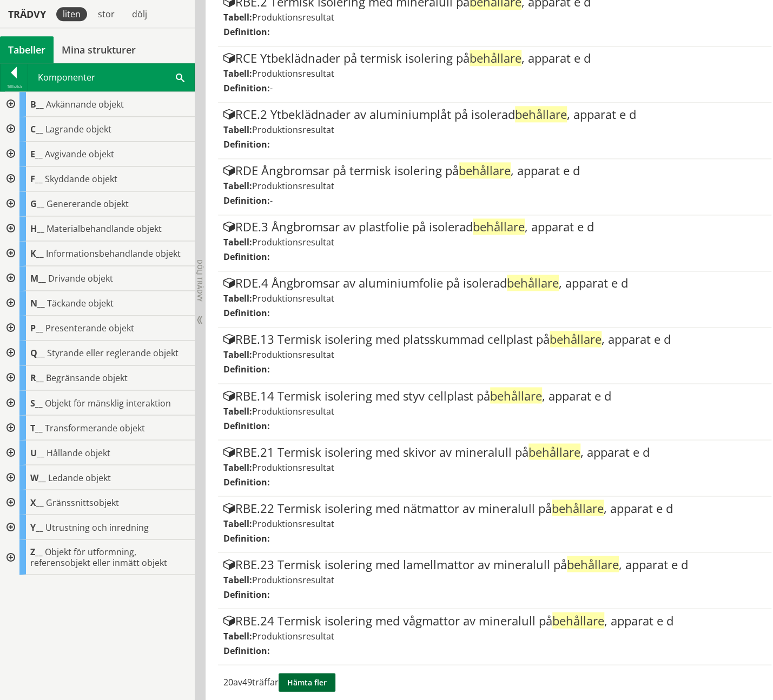 Image resolution: width=773 pixels, height=700 pixels. I want to click on button: Hämta fler, so click(306, 682).